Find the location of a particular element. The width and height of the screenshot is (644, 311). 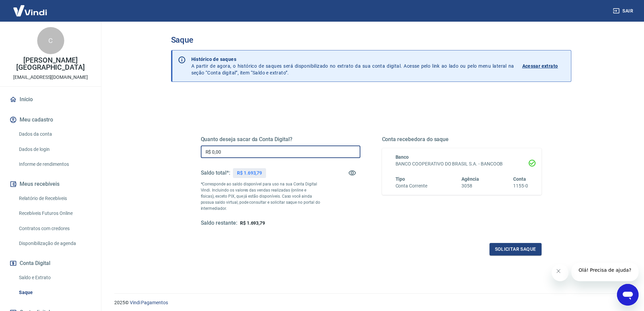

span: Conta is located at coordinates (519, 179).